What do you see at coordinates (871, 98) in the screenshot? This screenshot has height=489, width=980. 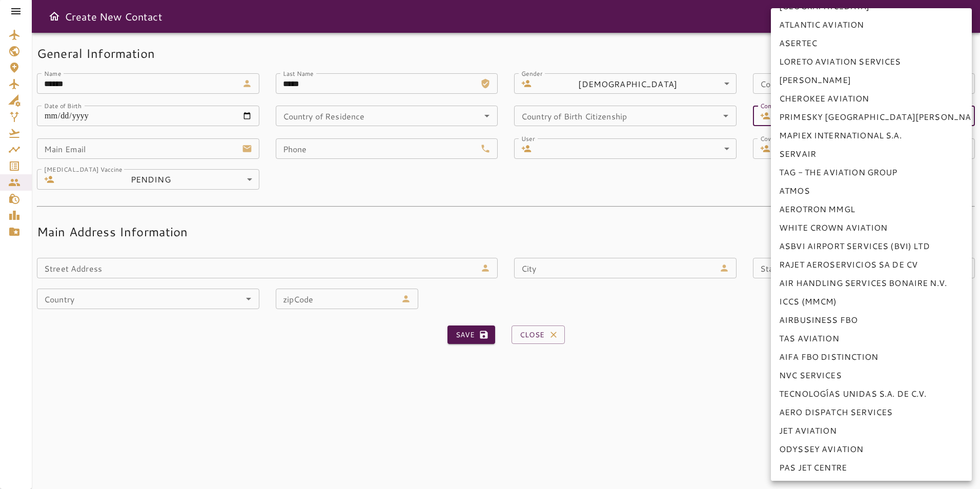 I see `li: CHEROKEE AVIATION` at bounding box center [871, 98].